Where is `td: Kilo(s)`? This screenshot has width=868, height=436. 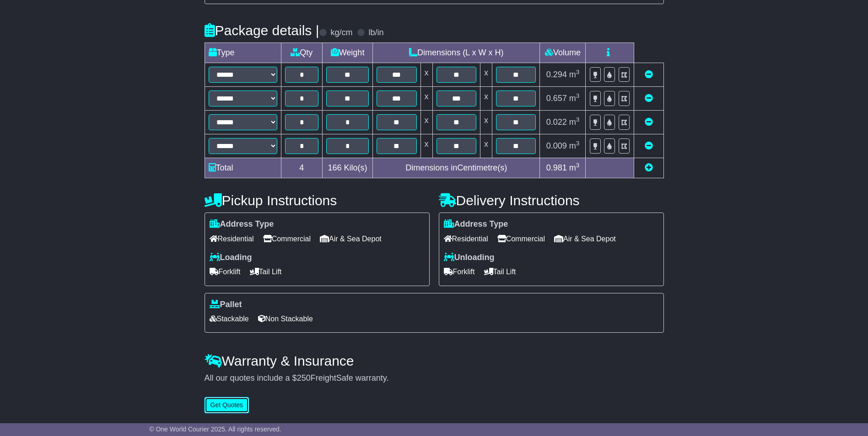 td: Kilo(s) is located at coordinates (347, 168).